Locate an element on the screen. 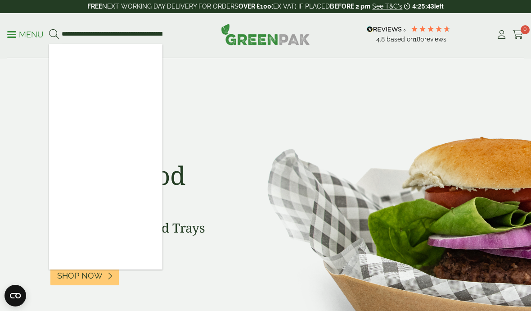  span: Based on is located at coordinates (400, 39).